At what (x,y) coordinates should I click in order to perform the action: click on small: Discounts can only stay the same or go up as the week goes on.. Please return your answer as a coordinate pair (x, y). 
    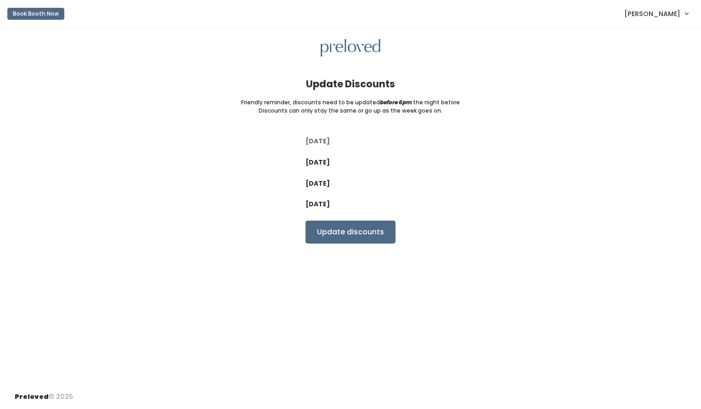
    Looking at the image, I should click on (350, 111).